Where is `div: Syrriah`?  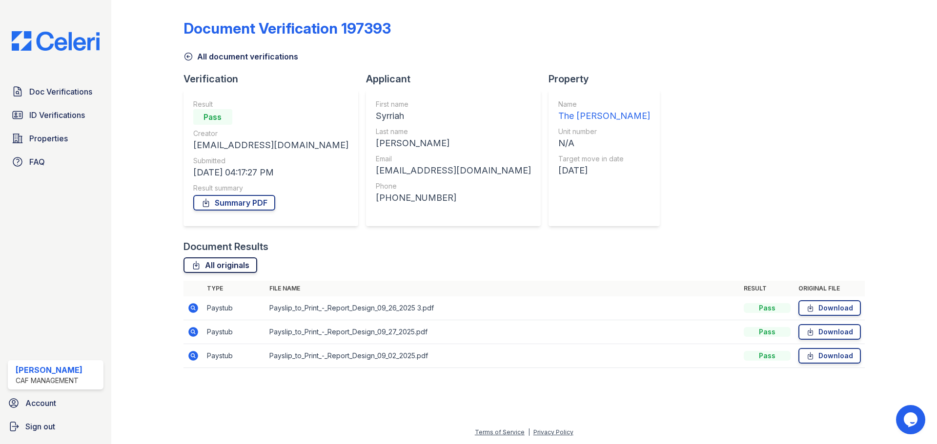
div: Syrriah is located at coordinates (453, 116).